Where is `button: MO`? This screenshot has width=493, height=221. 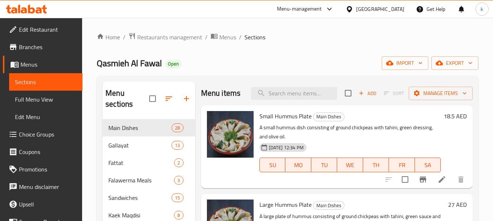
button: MO is located at coordinates (298, 165).